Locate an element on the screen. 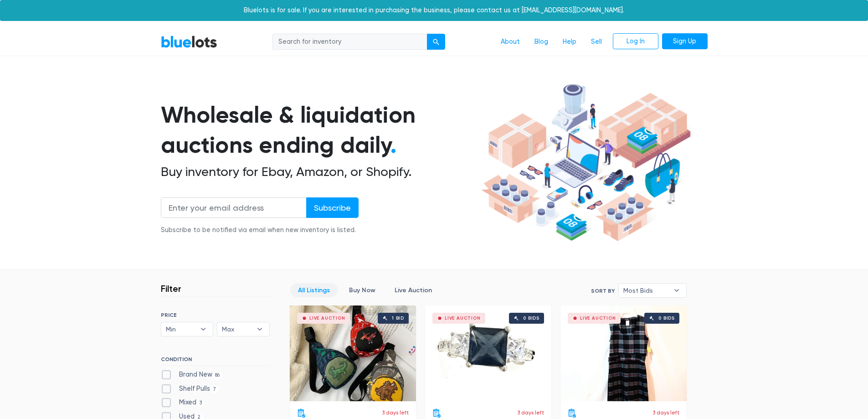  a: Buy Now is located at coordinates (362, 290).